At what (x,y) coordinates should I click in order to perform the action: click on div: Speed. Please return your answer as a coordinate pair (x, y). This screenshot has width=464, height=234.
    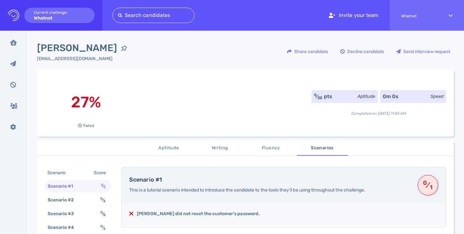
    Looking at the image, I should click on (437, 96).